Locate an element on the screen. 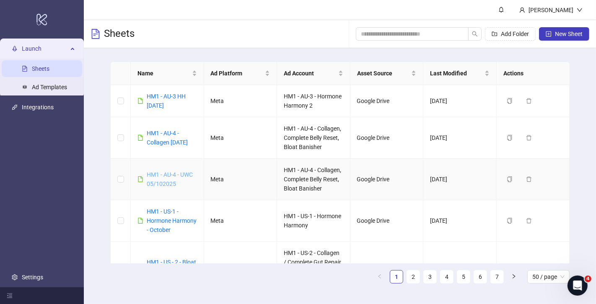 The image size is (596, 304). a: 3 is located at coordinates (430, 277).